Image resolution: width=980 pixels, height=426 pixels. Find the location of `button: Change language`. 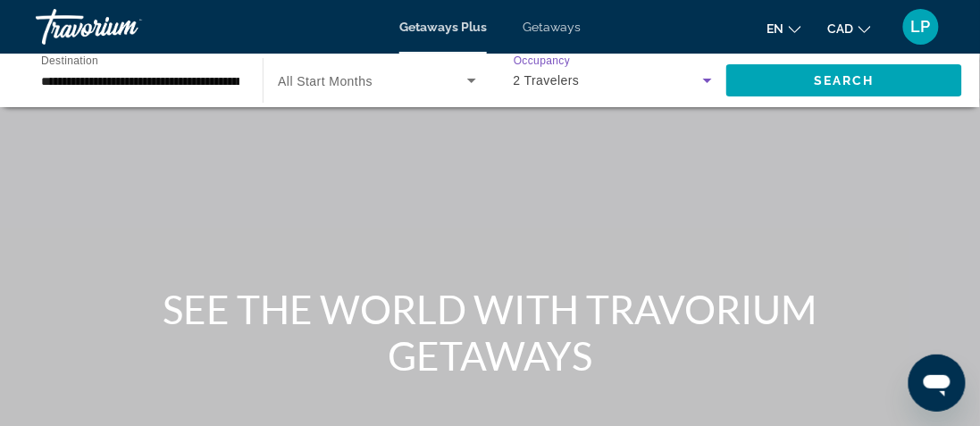

button: Change language is located at coordinates (785, 27).